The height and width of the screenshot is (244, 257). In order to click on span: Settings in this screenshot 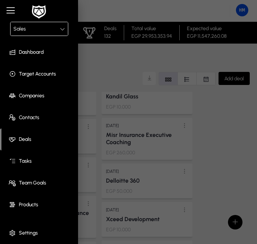, I will do `click(40, 233)`.